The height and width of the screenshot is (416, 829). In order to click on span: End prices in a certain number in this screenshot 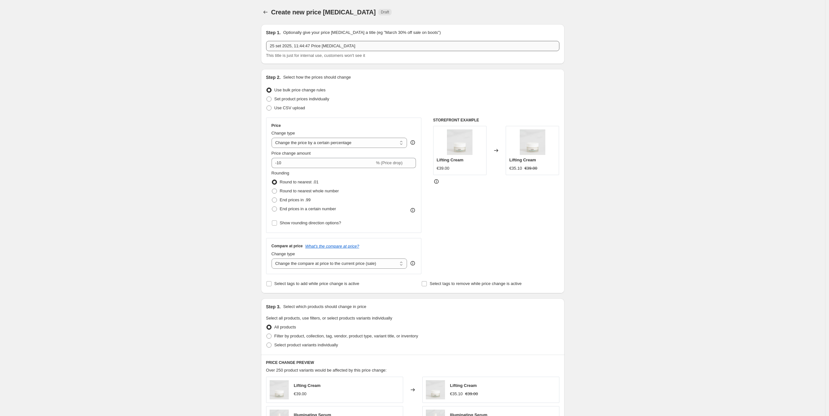, I will do `click(308, 209)`.